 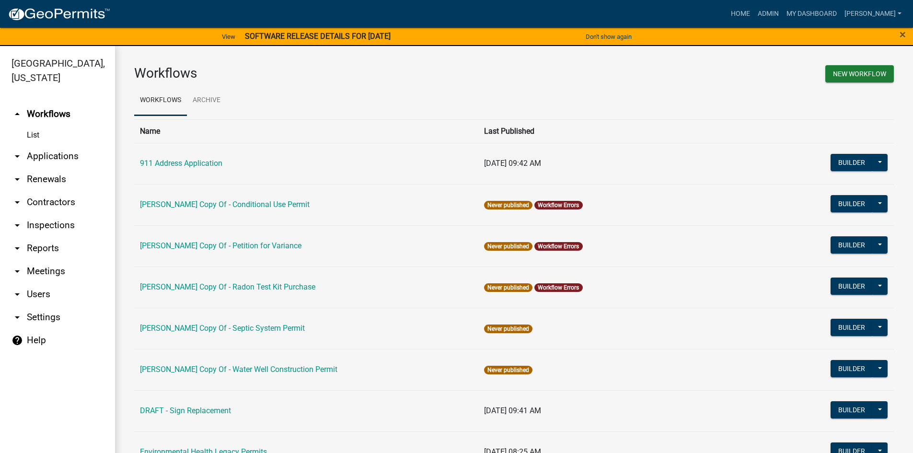 I want to click on button: Close, so click(x=903, y=35).